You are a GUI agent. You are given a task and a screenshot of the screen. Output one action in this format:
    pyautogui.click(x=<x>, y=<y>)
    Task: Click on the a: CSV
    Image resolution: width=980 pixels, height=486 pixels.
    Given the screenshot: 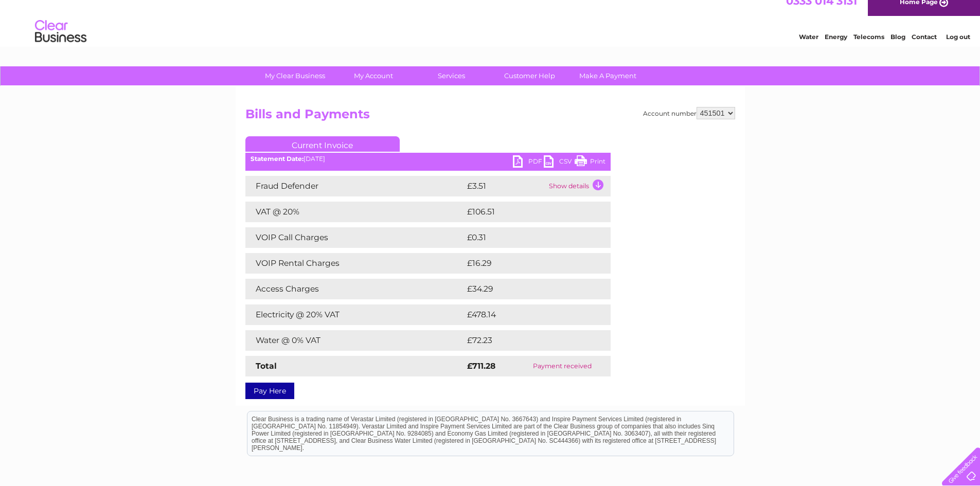 What is the action you would take?
    pyautogui.click(x=559, y=162)
    